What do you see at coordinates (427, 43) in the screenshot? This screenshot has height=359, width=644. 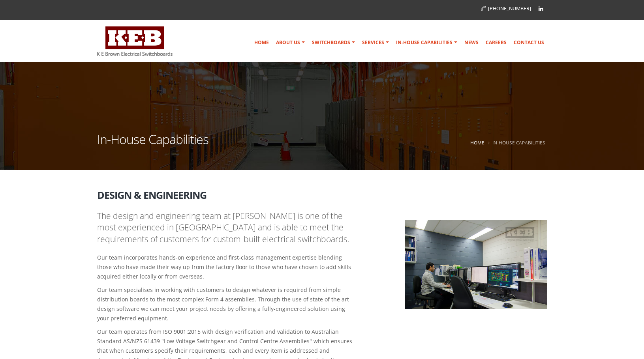 I see `a: In-house Capabilities` at bounding box center [427, 43].